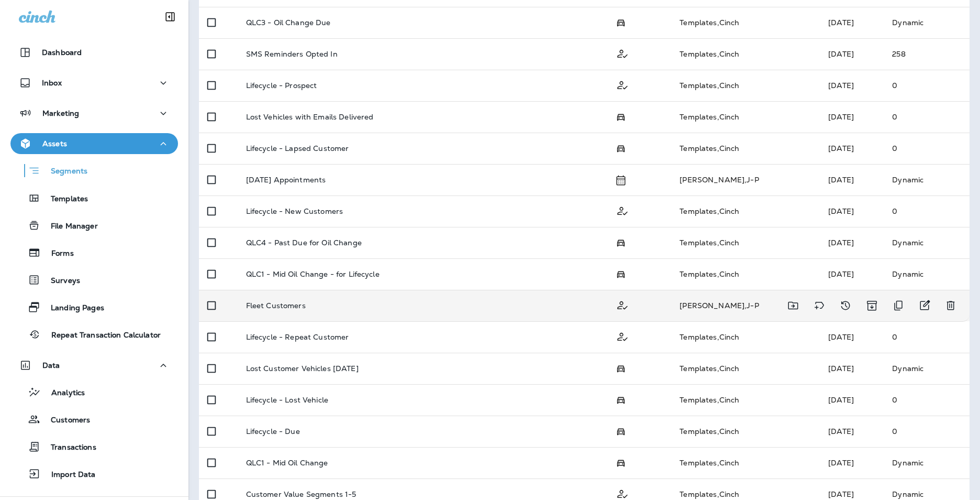 Image resolution: width=980 pixels, height=500 pixels. Describe the element at coordinates (621, 179) in the screenshot. I see `span: Schedule` at that location.